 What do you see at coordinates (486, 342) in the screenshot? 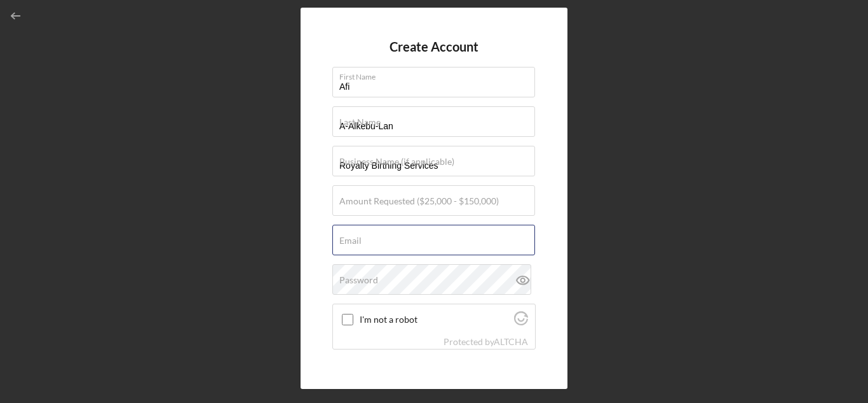
I see `div: Protected by` at bounding box center [486, 342].